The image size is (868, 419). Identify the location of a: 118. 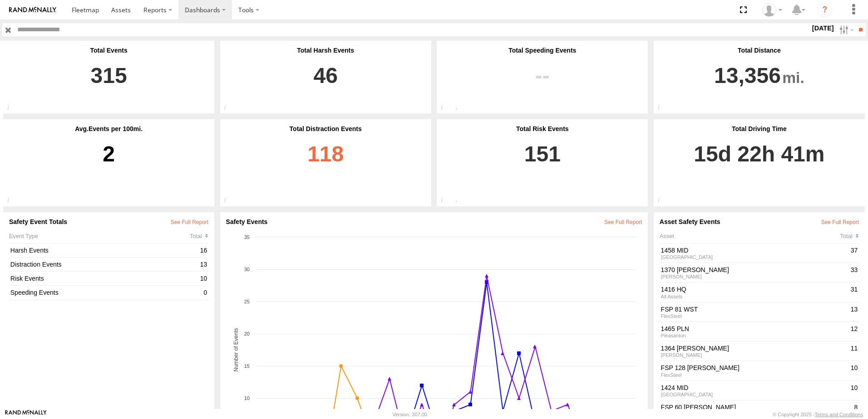
(325, 167).